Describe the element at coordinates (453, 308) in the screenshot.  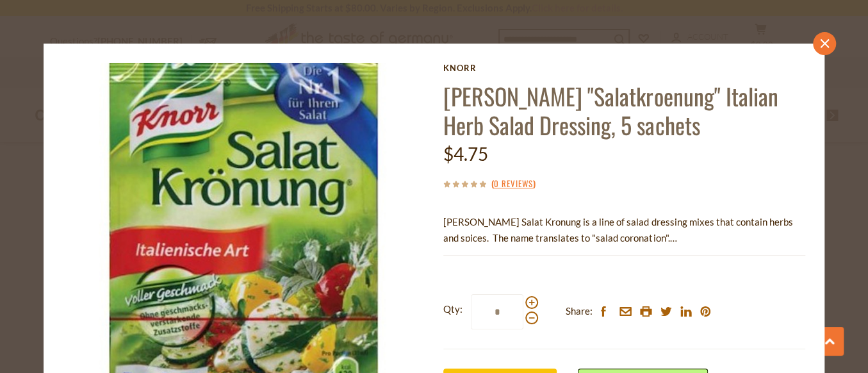
I see `strong: Qty:` at that location.